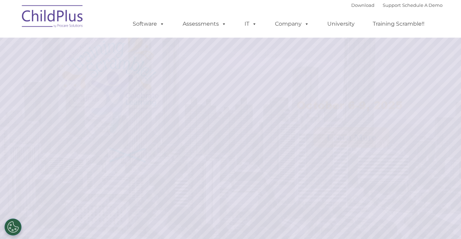 This screenshot has width=461, height=239. I want to click on a: Schedule A Demo, so click(422, 5).